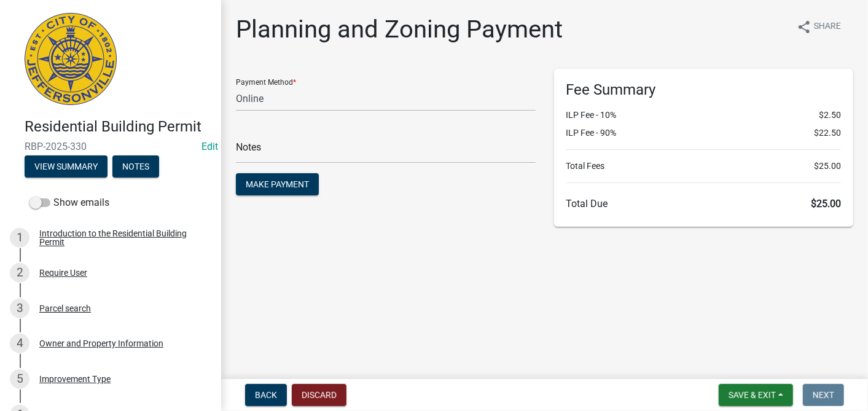 This screenshot has height=411, width=868. What do you see at coordinates (704, 115) in the screenshot?
I see `li: ILP Fee - 10%` at bounding box center [704, 115].